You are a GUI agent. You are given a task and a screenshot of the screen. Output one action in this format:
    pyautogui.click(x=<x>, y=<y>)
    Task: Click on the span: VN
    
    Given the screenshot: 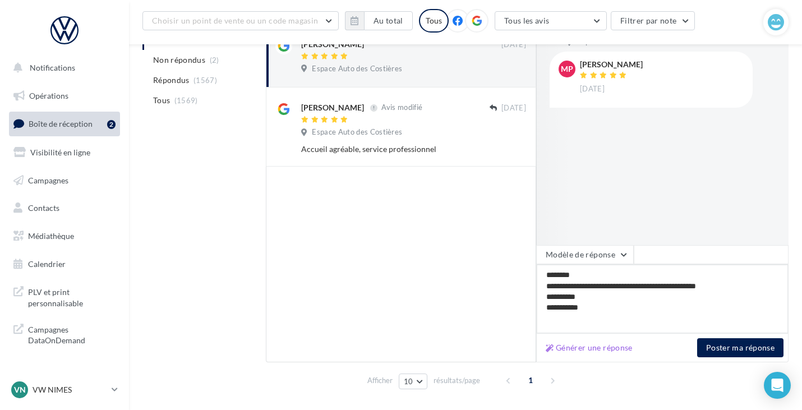 What is the action you would take?
    pyautogui.click(x=20, y=390)
    